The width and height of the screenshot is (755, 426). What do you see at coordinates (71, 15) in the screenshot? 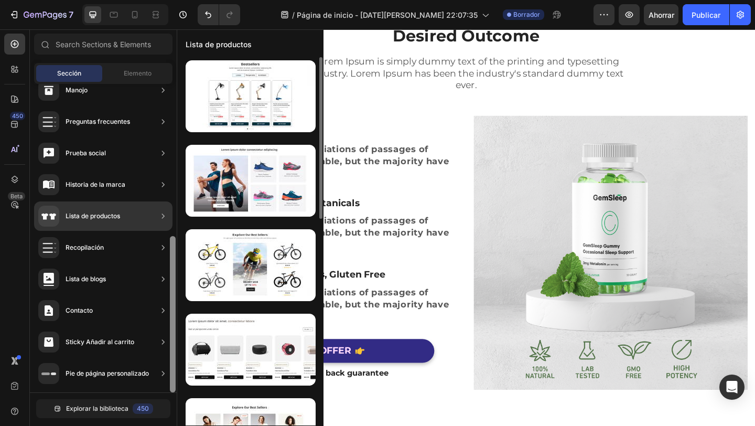
I see `font: 7` at bounding box center [71, 15].